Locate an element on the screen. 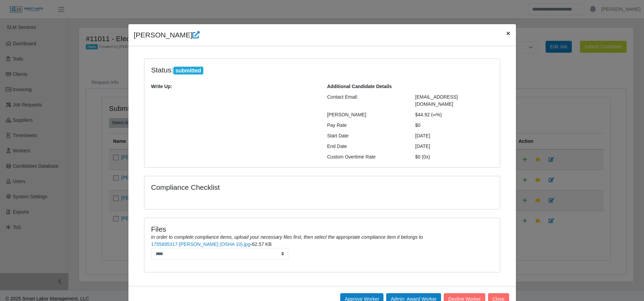 The image size is (644, 301). b: Write Up: is located at coordinates (161, 87).